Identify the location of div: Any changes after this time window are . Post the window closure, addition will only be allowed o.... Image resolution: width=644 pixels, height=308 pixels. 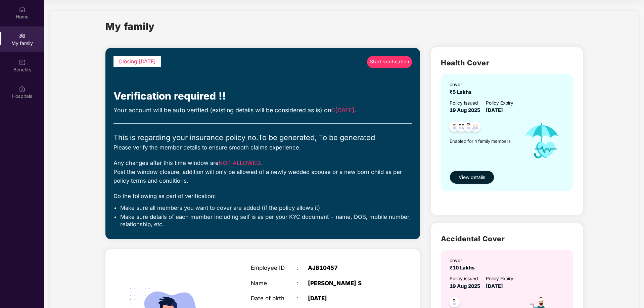
(262, 171).